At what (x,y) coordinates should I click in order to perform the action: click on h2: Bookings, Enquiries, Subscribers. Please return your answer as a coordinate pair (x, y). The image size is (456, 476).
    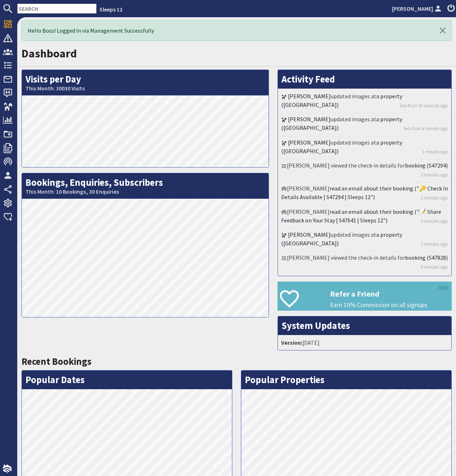
    Looking at the image, I should click on (145, 186).